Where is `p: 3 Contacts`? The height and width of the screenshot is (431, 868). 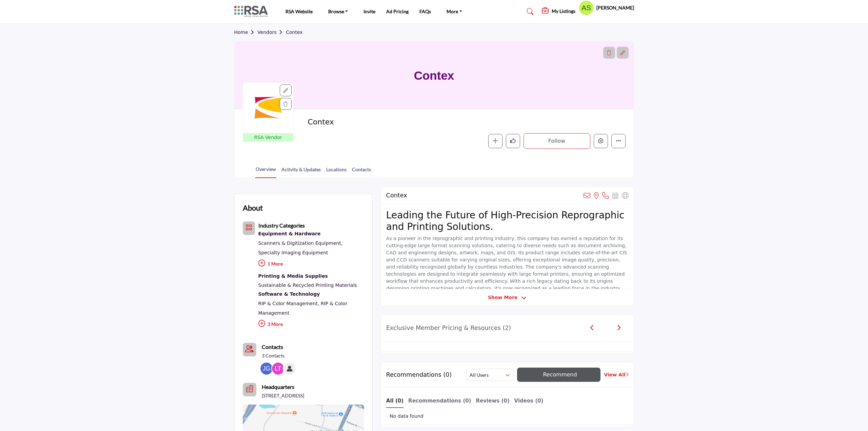
p: 3 Contacts is located at coordinates (273, 356).